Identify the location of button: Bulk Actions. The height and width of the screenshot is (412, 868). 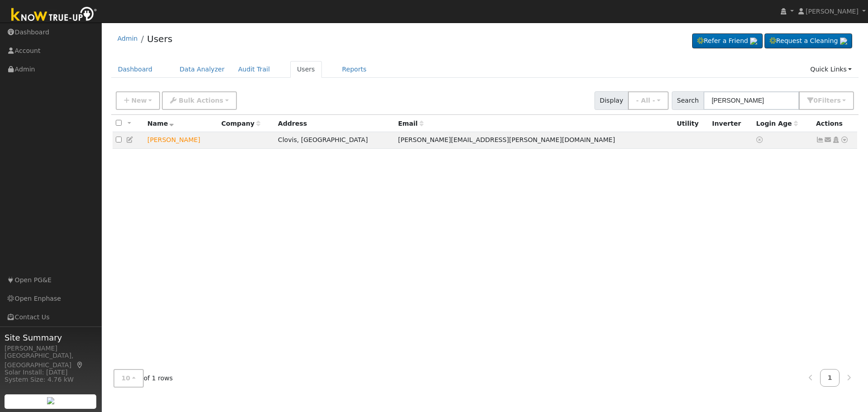
(199, 100).